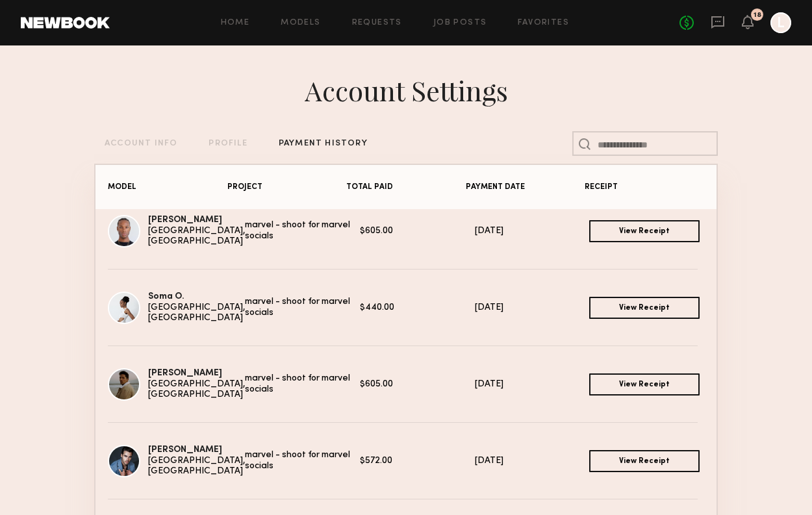 The height and width of the screenshot is (515, 812). What do you see at coordinates (459, 22) in the screenshot?
I see `a: Job Posts` at bounding box center [459, 22].